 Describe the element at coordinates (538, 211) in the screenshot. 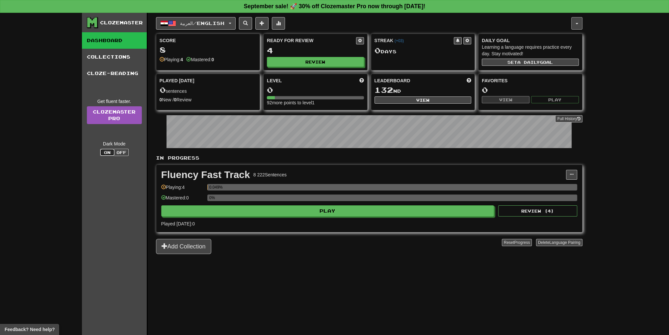

I see `button: Review (4)` at that location.